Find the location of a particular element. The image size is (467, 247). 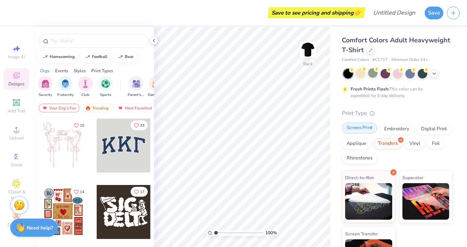

img: Fraternity Image is located at coordinates (65, 84).